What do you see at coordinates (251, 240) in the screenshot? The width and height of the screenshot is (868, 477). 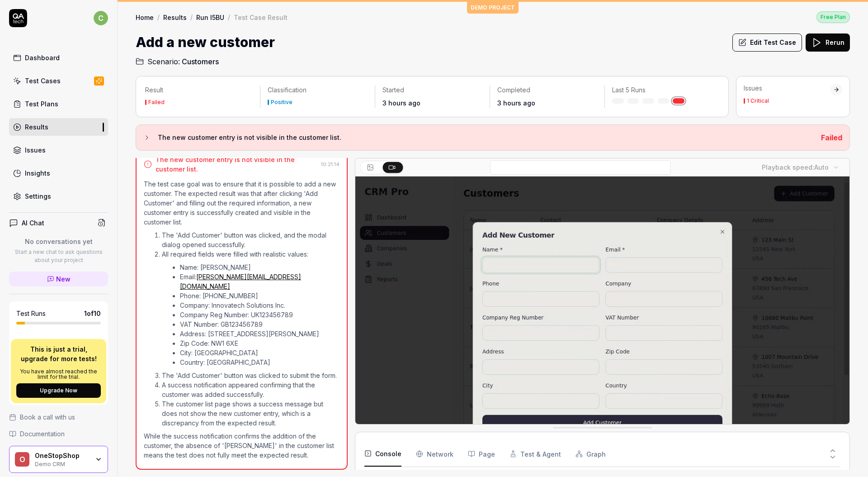 I see `li: The 'Add Customer' button was clicked, and the modal dialog opened successfully.` at bounding box center [251, 240].